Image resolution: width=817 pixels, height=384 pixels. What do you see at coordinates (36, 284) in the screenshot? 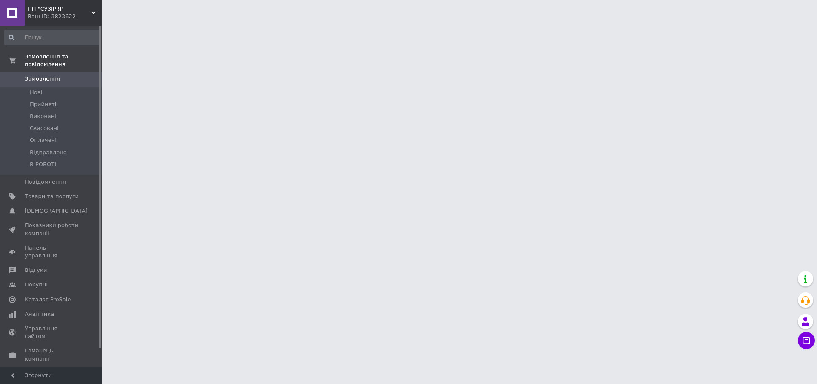
I see `span: Покупці` at bounding box center [36, 284].